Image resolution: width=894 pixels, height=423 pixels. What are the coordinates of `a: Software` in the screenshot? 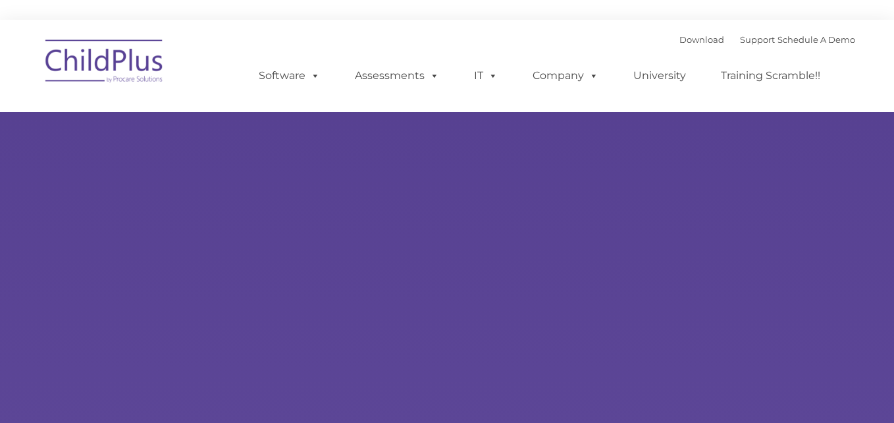 It's located at (289, 76).